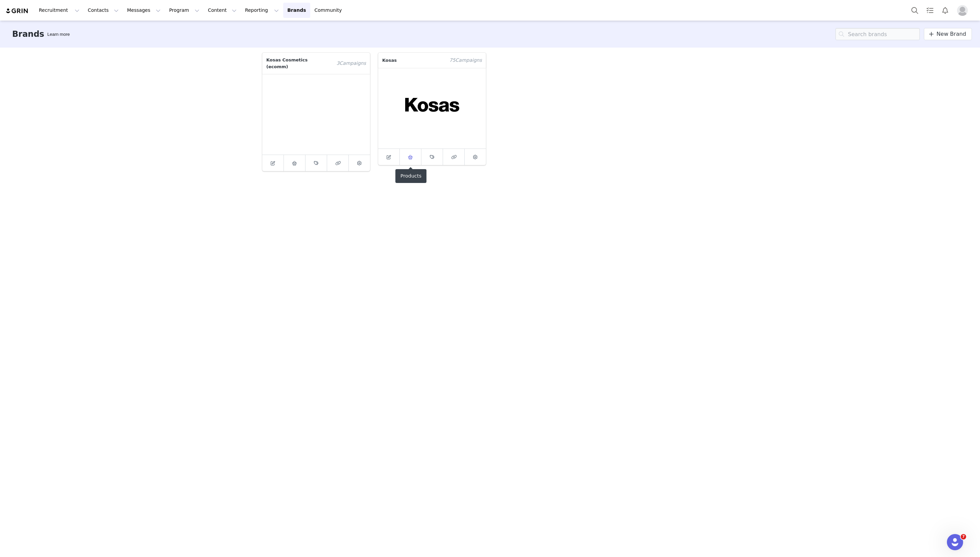 The image size is (980, 557). What do you see at coordinates (963, 537) in the screenshot?
I see `span: 7` at bounding box center [963, 537].